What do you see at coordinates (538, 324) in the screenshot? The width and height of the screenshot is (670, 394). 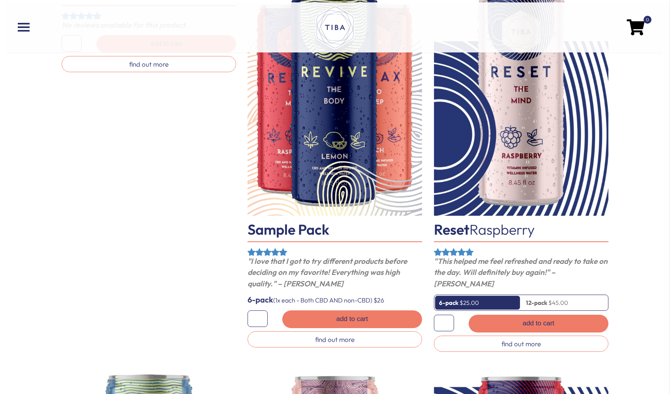 I see `button: Add to cart` at bounding box center [538, 324].